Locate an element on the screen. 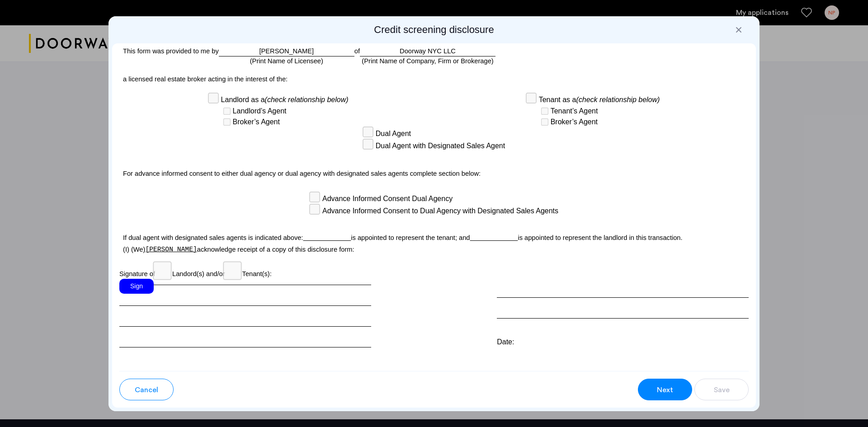  span: Dual Agent is located at coordinates (393, 134).